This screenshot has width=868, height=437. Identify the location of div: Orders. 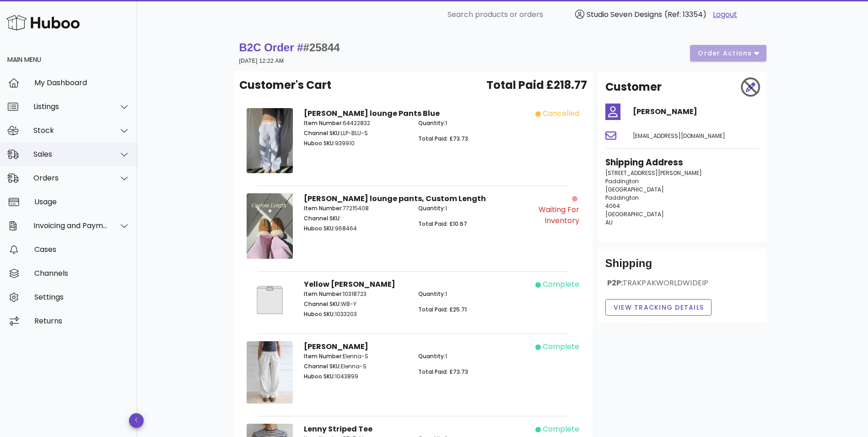
(70, 177).